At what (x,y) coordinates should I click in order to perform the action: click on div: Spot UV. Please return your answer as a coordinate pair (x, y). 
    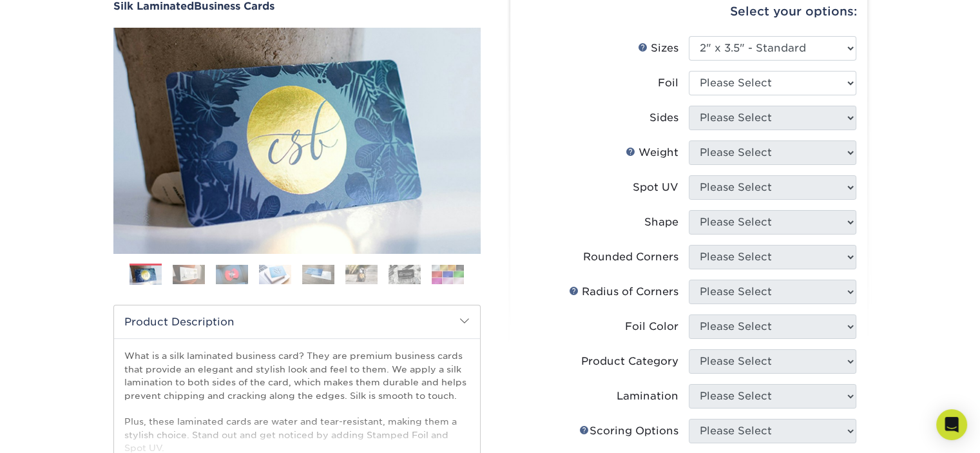
    Looking at the image, I should click on (655, 188).